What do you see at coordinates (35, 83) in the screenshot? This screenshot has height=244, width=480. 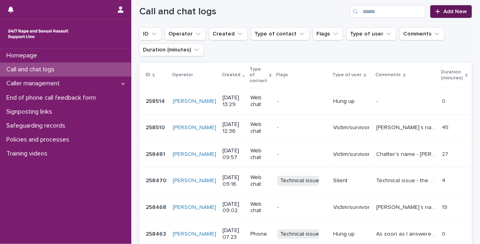 I see `p: Caller management` at bounding box center [35, 83].